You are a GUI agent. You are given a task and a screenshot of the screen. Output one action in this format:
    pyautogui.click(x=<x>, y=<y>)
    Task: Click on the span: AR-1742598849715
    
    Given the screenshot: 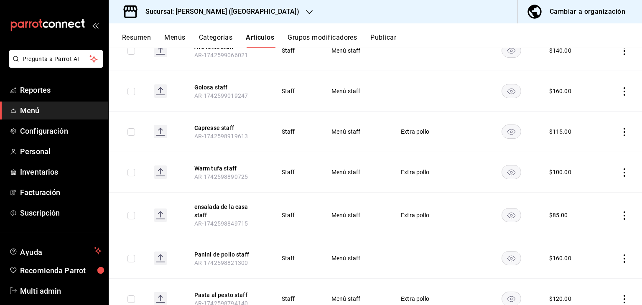 What is the action you would take?
    pyautogui.click(x=221, y=224)
    